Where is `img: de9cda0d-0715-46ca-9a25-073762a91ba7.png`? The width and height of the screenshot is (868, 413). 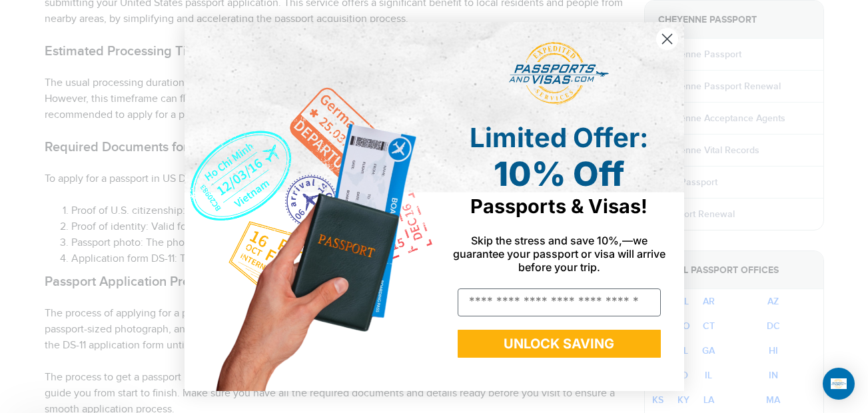
img: de9cda0d-0715-46ca-9a25-073762a91ba7.png is located at coordinates (309, 206).